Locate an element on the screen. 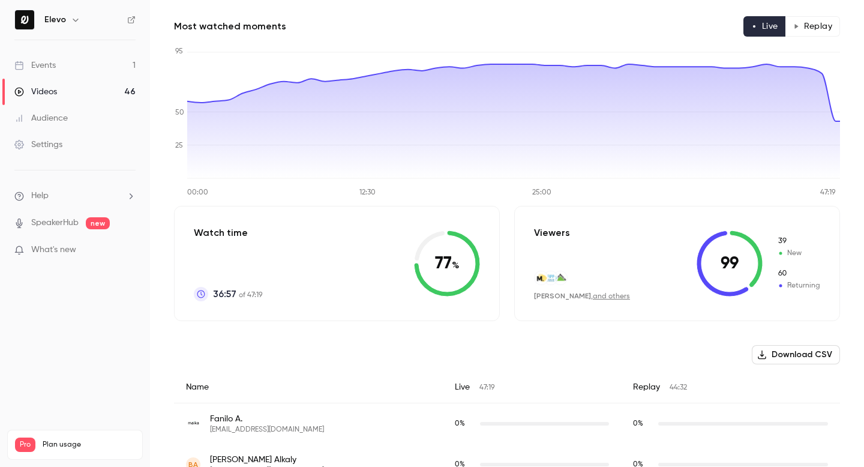 The width and height of the screenshot is (864, 467). span: new is located at coordinates (98, 223).